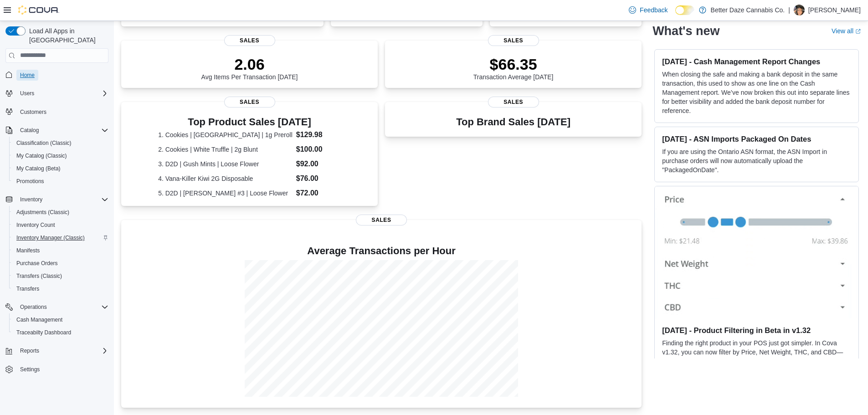 Image resolution: width=868 pixels, height=415 pixels. What do you see at coordinates (756, 92) in the screenshot?
I see `p: When closing the safe and making a bank deposit in the same transaction, this used to show as one...` at bounding box center [756, 92].